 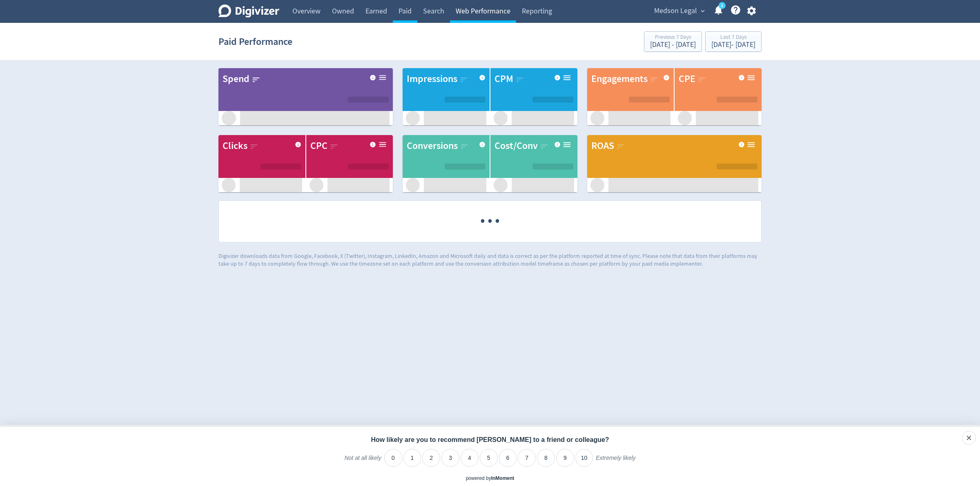 I want to click on text: 1, so click(x=722, y=6).